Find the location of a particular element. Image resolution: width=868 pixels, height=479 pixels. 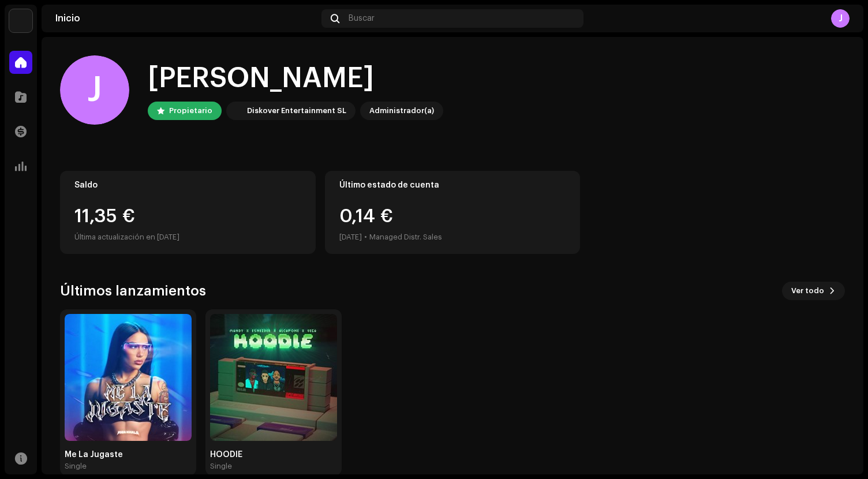

div: Último estado de cuenta is located at coordinates (453, 185).